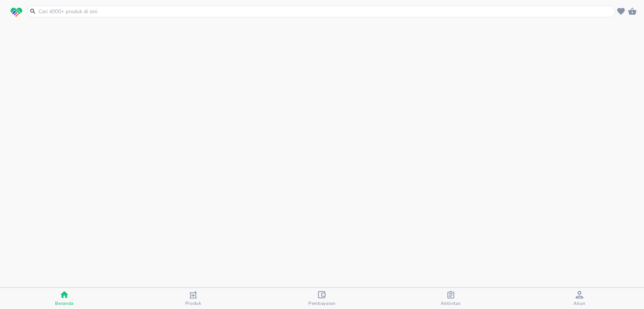  What do you see at coordinates (64, 304) in the screenshot?
I see `span: Beranda` at bounding box center [64, 304].